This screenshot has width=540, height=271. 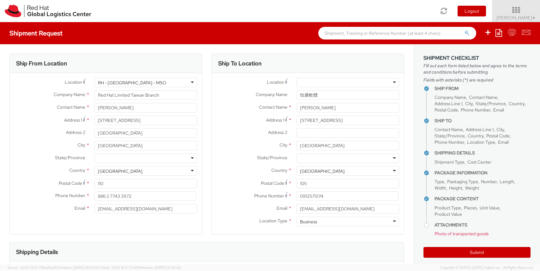 I want to click on span: Shipment Type, so click(x=450, y=162).